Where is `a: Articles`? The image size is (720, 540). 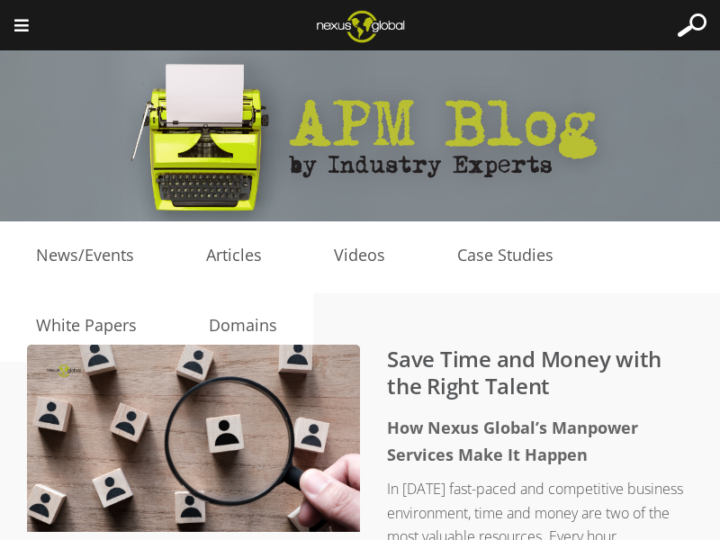
a: Articles is located at coordinates (234, 256).